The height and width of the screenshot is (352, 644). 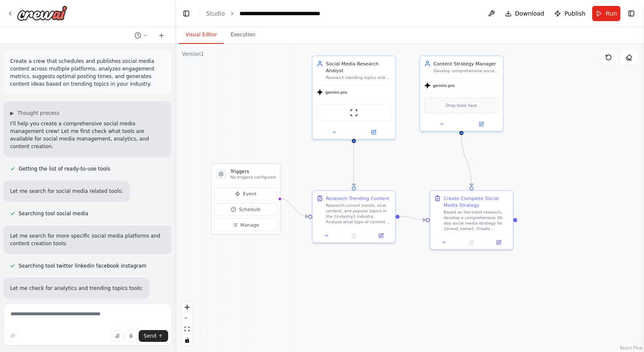 I want to click on div: Version 1, so click(x=193, y=54).